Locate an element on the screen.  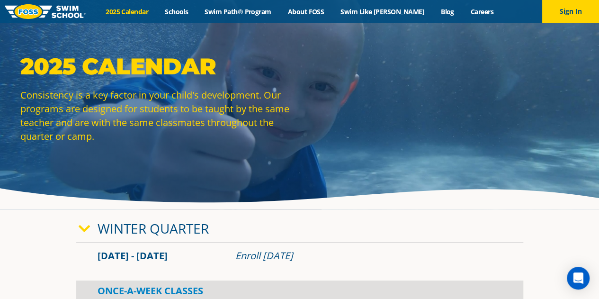
a: Swim Path® Program is located at coordinates (238, 11).